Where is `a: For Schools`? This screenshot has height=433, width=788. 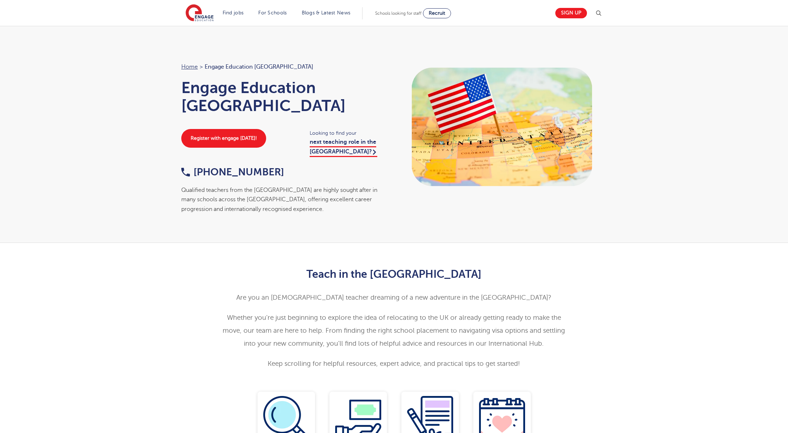 a: For Schools is located at coordinates (272, 13).